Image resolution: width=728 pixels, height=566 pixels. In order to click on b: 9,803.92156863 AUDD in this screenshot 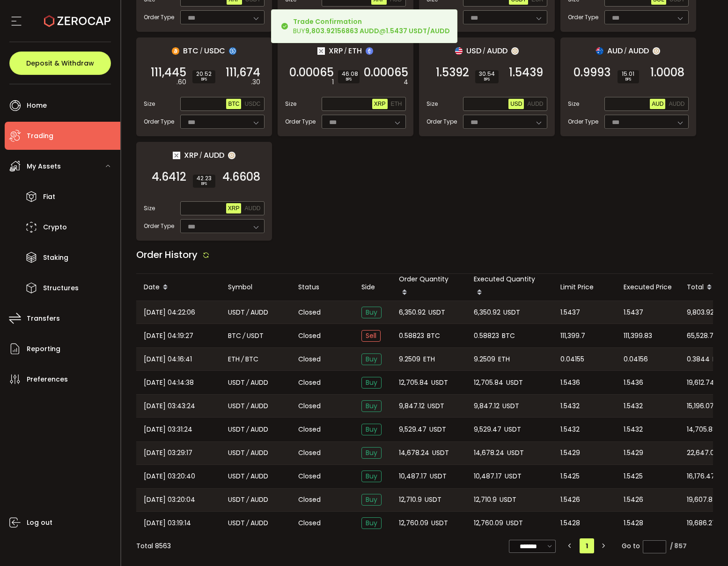, I will do `click(343, 31)`.